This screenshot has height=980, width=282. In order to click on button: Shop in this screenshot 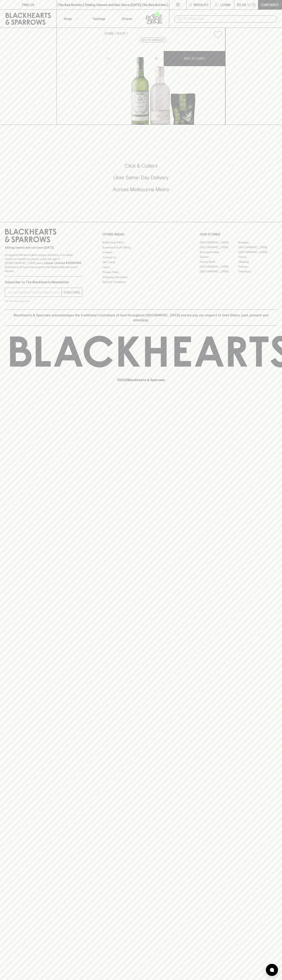, I will do `click(71, 18)`.